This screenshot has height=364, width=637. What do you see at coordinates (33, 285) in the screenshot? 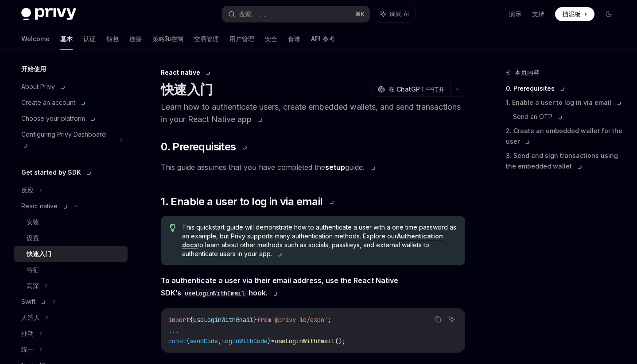
I see `font: 高深` at bounding box center [33, 285].